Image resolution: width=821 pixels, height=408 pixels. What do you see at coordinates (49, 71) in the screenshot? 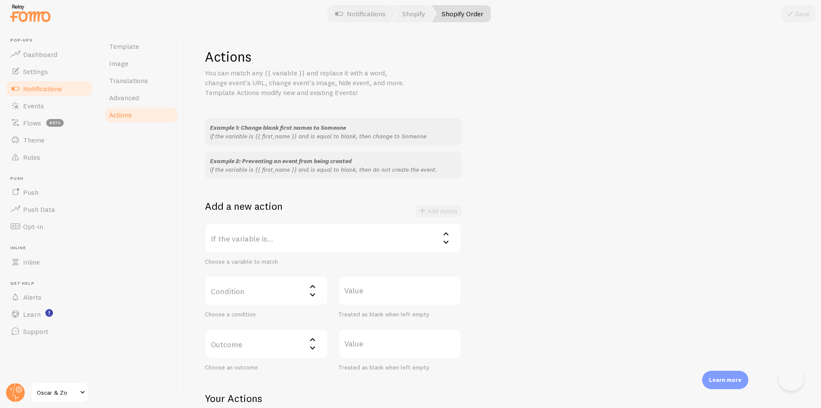
I see `a: Settings` at bounding box center [49, 71].